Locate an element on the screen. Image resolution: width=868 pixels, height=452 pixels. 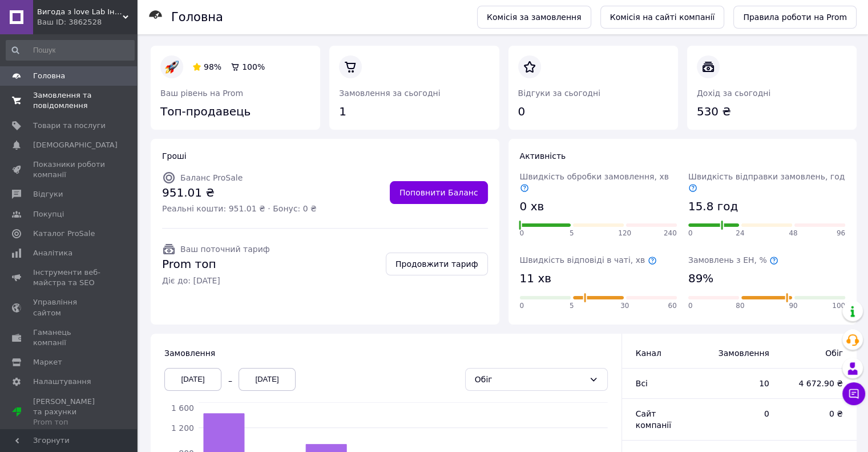
span: Каталог ProSale is located at coordinates (64, 234).